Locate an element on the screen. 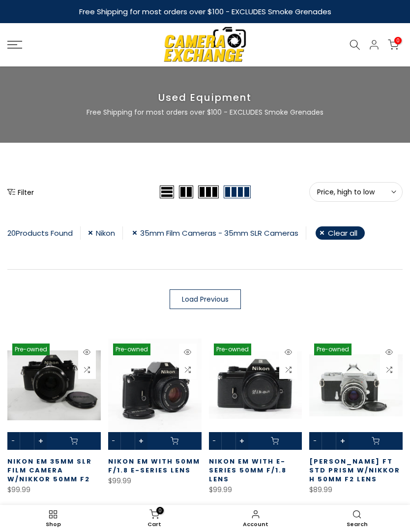  a: 0 is located at coordinates (393, 45).